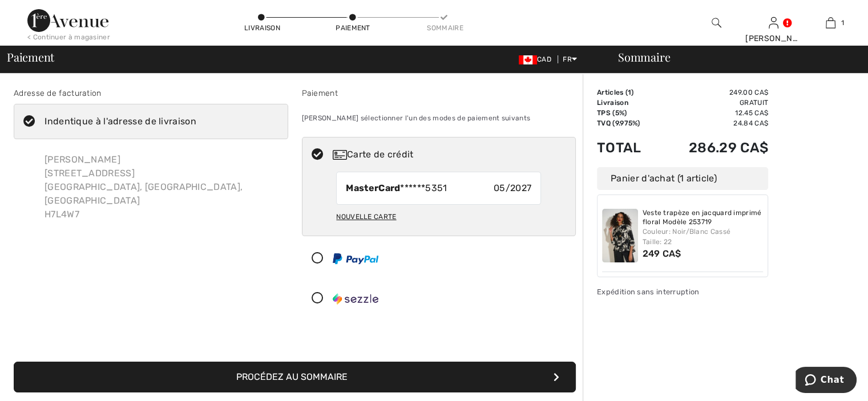  Describe the element at coordinates (450, 155) in the screenshot. I see `div: Carte de crédit` at that location.